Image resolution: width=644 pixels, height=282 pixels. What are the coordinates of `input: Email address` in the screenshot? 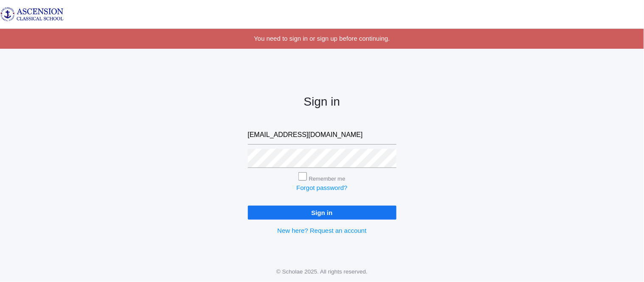 It's located at (322, 135).